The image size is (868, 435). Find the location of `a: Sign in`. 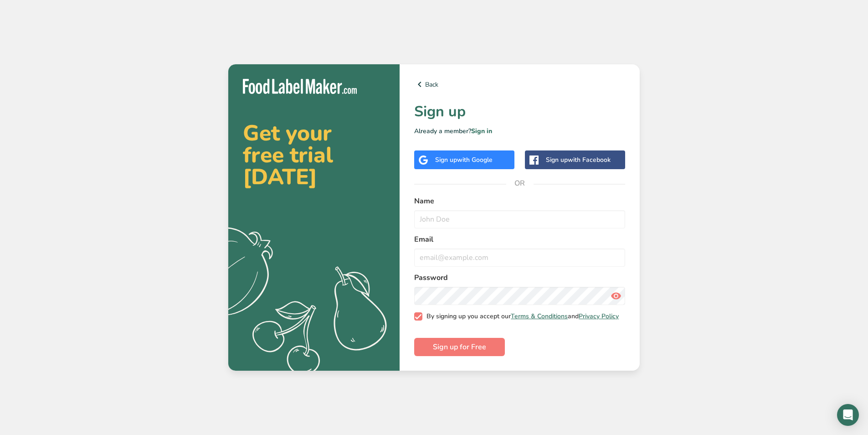

a: Sign in is located at coordinates (482, 131).